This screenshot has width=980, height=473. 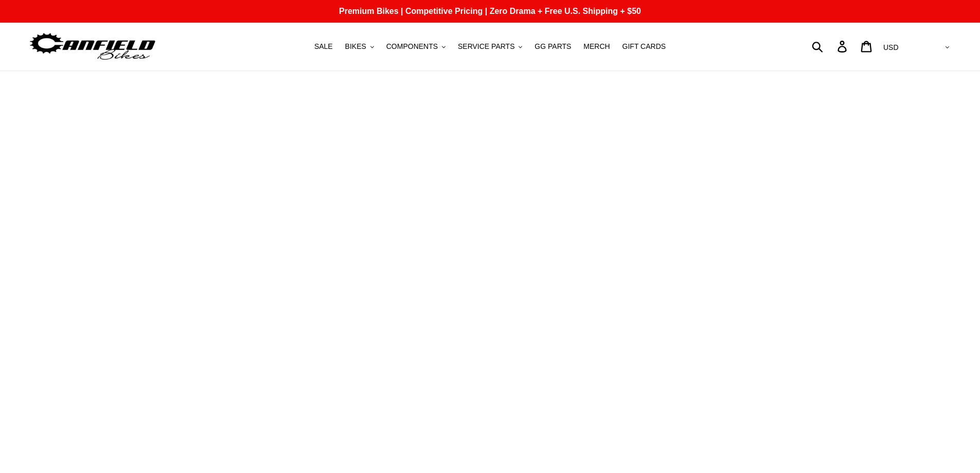 I want to click on span: GG PARTS, so click(x=552, y=46).